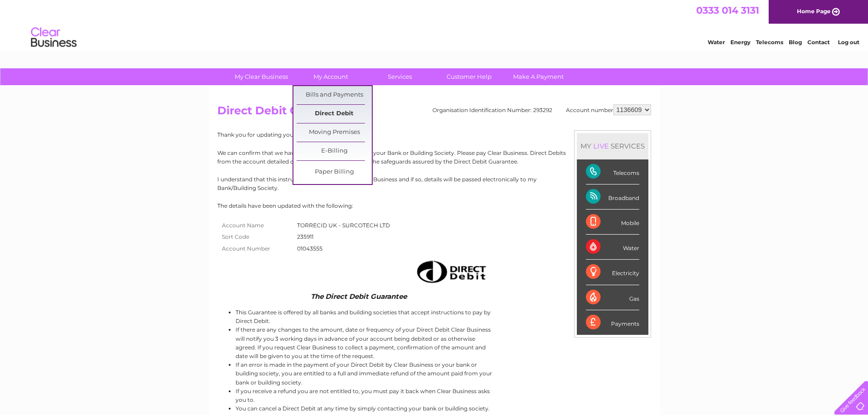 This screenshot has width=868, height=415. What do you see at coordinates (343, 237) in the screenshot?
I see `td: 235911` at bounding box center [343, 237].